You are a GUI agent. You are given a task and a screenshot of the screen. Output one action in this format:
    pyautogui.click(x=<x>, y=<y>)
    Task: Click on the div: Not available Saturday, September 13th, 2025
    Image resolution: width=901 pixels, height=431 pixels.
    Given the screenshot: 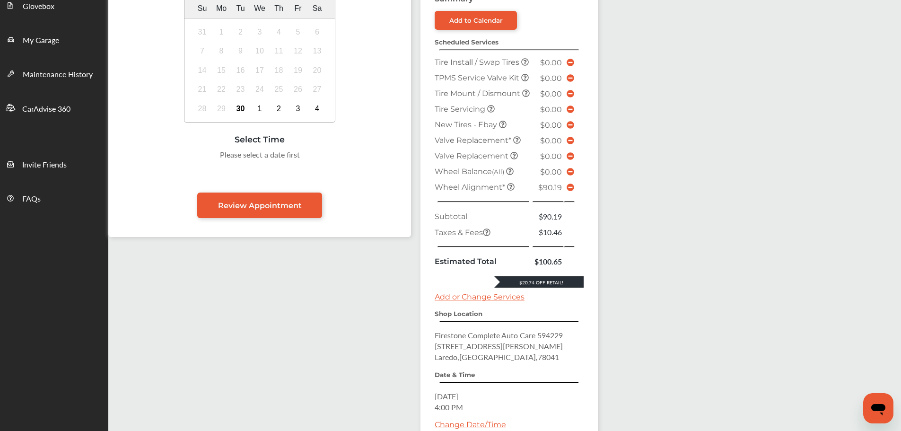 What is the action you would take?
    pyautogui.click(x=317, y=51)
    